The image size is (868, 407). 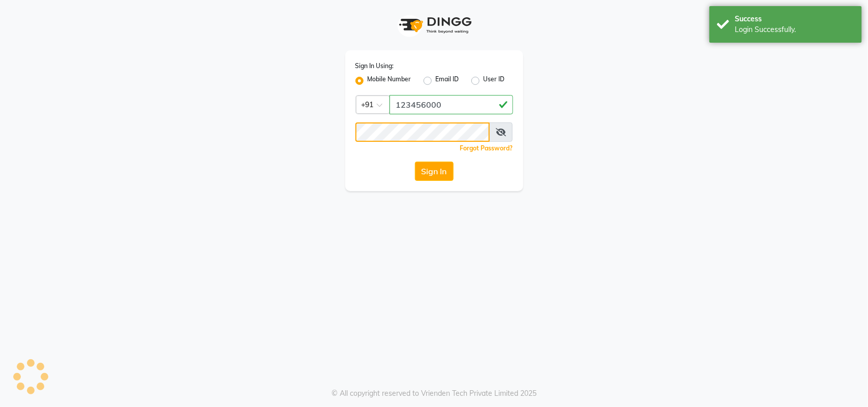 What do you see at coordinates (794, 19) in the screenshot?
I see `div: Success` at bounding box center [794, 19].